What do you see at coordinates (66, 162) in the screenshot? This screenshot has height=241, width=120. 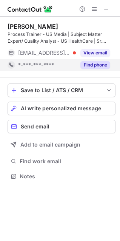 I see `span: Find work email` at bounding box center [66, 162].